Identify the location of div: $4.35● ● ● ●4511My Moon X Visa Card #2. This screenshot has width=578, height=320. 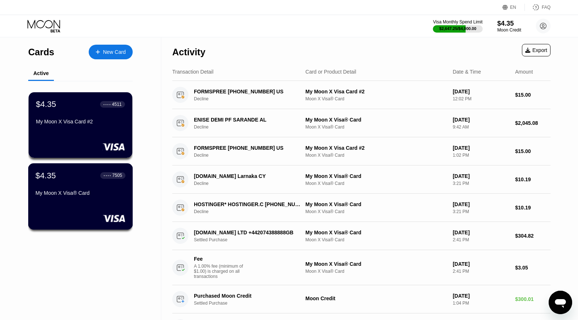
(80, 125).